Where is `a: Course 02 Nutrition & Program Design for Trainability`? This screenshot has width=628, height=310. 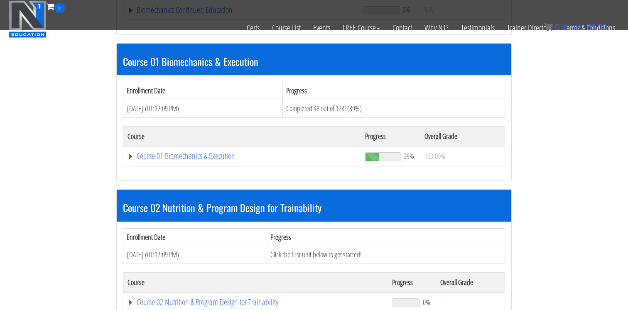
a: Course 02 Nutrition & Program Design for Trainability is located at coordinates (256, 303).